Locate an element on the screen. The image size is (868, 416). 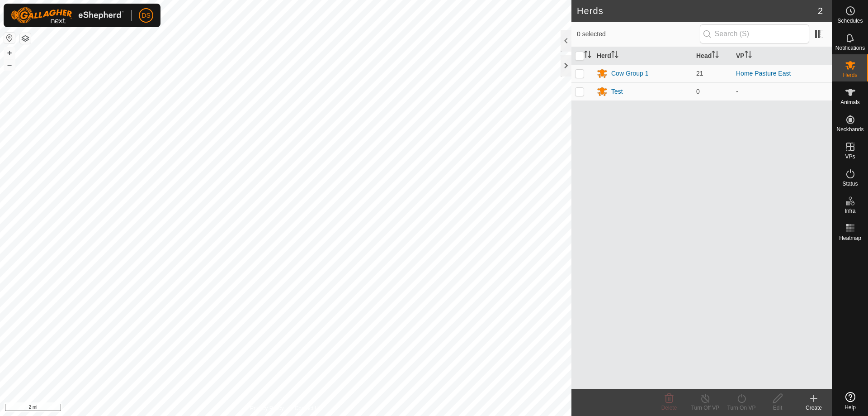
button: Reset Map is located at coordinates (10, 38).